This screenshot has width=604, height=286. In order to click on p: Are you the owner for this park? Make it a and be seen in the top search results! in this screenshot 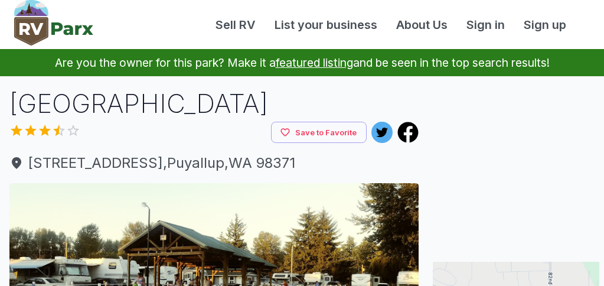, I will do `click(302, 63)`.